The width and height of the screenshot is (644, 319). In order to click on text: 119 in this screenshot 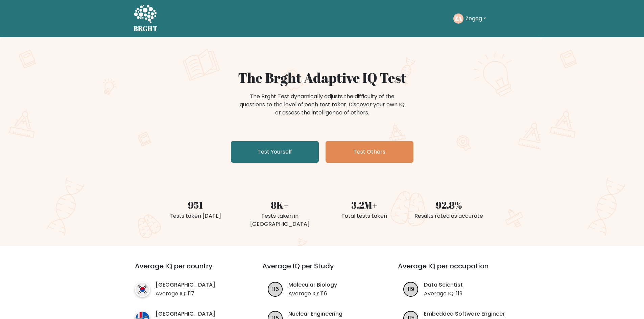, I will do `click(411, 289)`.